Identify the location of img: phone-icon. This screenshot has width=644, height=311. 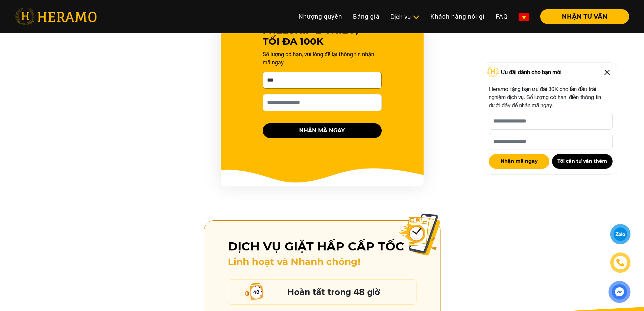
(620, 263).